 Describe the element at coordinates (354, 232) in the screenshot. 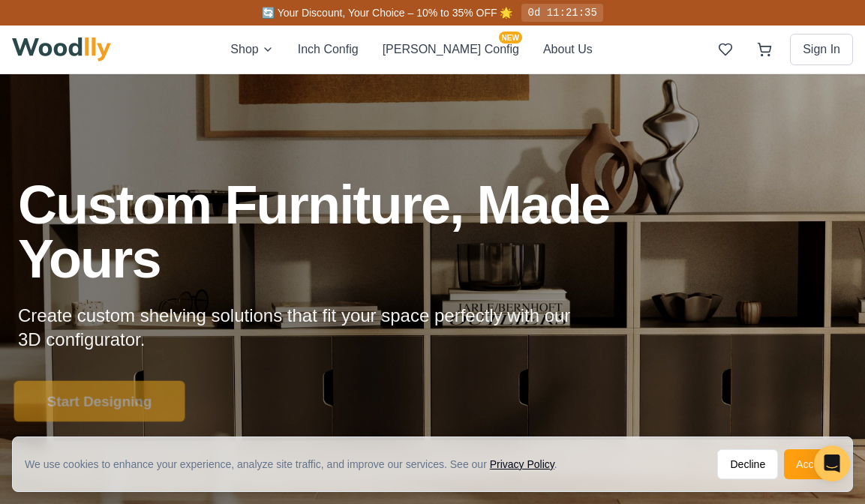

I see `h1: Custom Furniture, Made Yours` at that location.